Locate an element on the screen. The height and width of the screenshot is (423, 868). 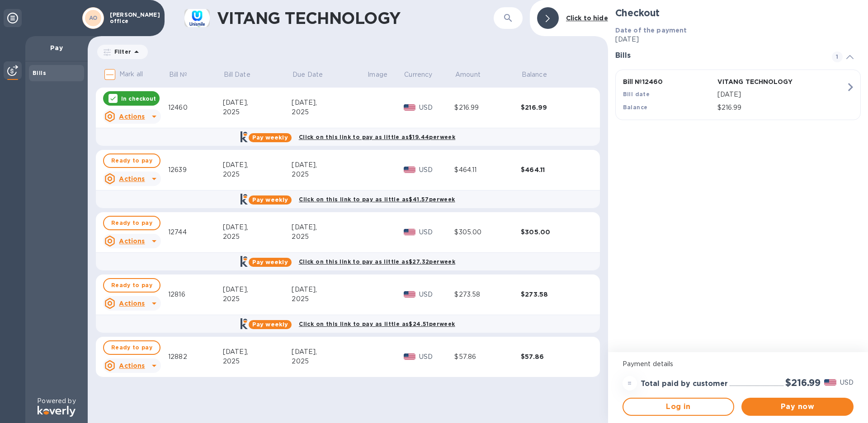
div: 12639 is located at coordinates (195, 170).